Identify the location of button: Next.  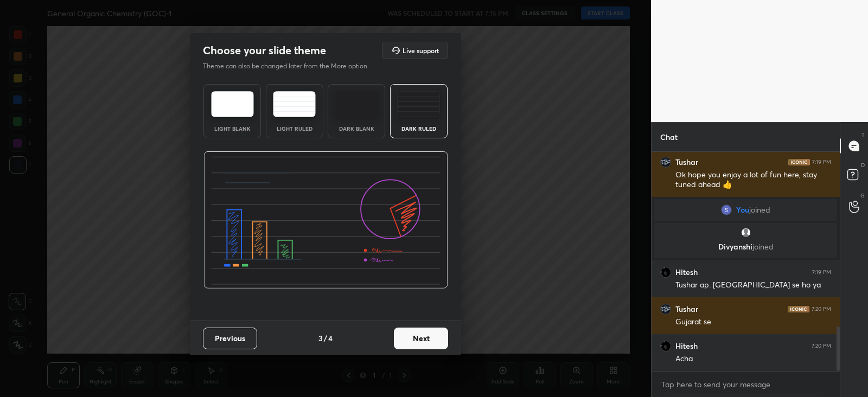
(421, 339).